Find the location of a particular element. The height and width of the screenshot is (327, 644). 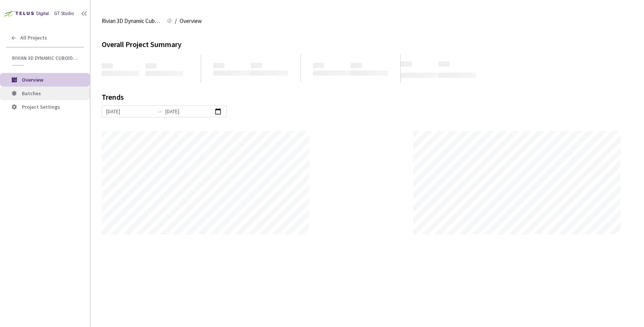

div: GT Studio is located at coordinates (64, 13).